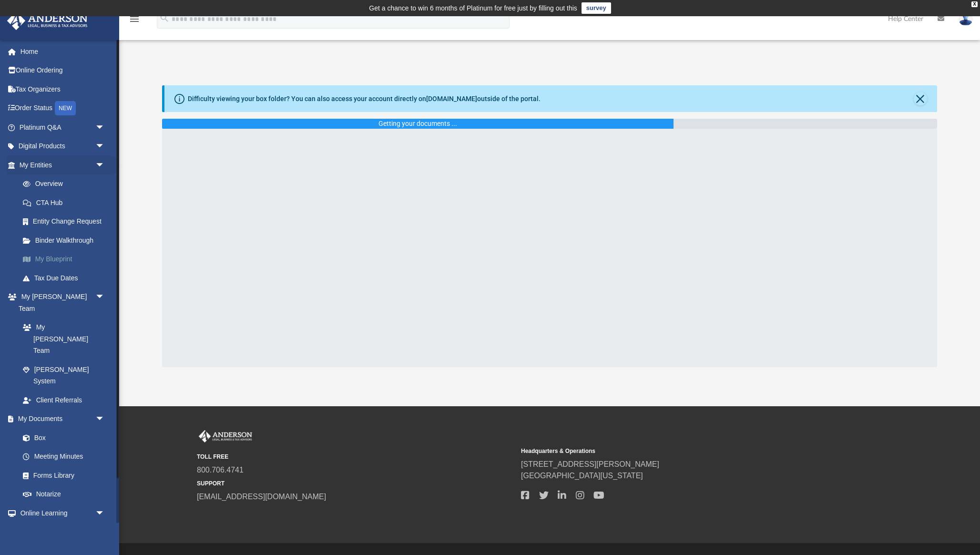 Image resolution: width=980 pixels, height=555 pixels. I want to click on a: Digital Productsarrow_drop_down, so click(63, 146).